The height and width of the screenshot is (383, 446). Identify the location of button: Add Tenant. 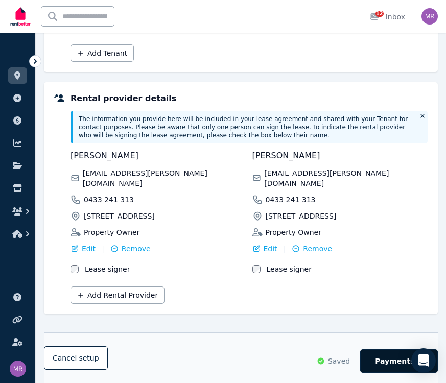
(102, 53).